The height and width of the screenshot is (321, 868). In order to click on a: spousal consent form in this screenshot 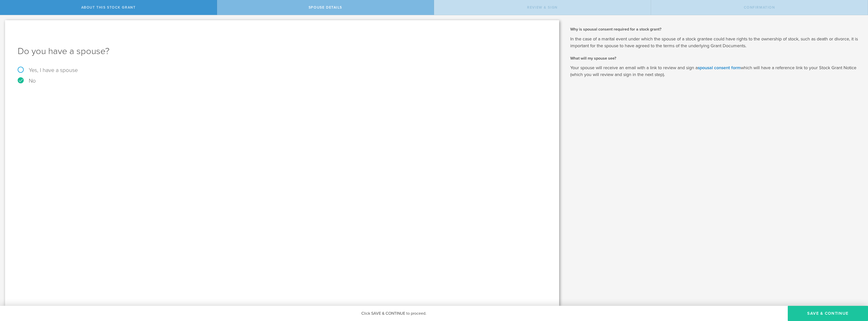, I will do `click(719, 67)`.